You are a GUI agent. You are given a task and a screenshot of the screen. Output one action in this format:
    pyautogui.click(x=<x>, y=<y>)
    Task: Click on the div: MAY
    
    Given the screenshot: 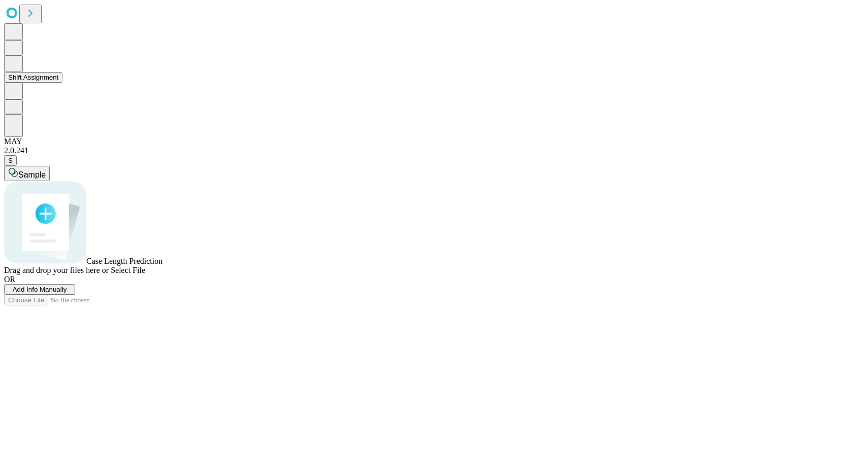 What is the action you would take?
    pyautogui.click(x=434, y=141)
    